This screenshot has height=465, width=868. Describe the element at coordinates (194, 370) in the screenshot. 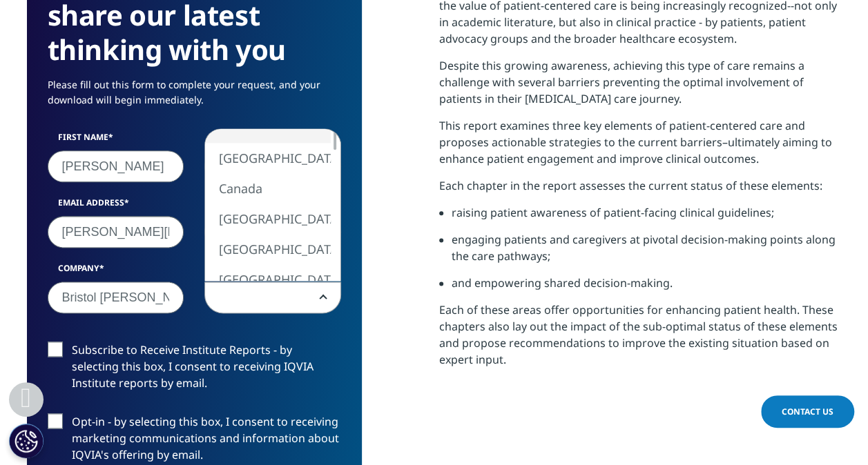

I see `label: Subscribe to Receive Institute Reports - by selecting this box, I consent to receiving IQVIA Inst...` at that location.